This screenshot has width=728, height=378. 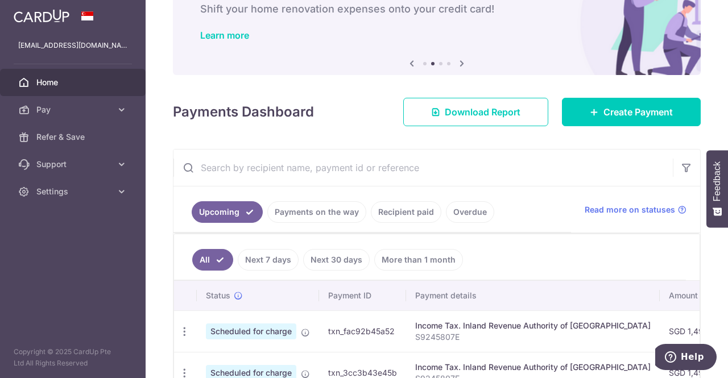 I want to click on span: Home, so click(x=74, y=82).